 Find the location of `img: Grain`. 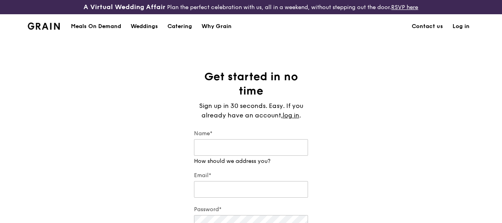

img: Grain is located at coordinates (44, 26).